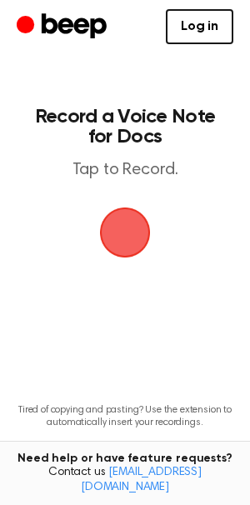  I want to click on p: Tap to Record., so click(125, 170).